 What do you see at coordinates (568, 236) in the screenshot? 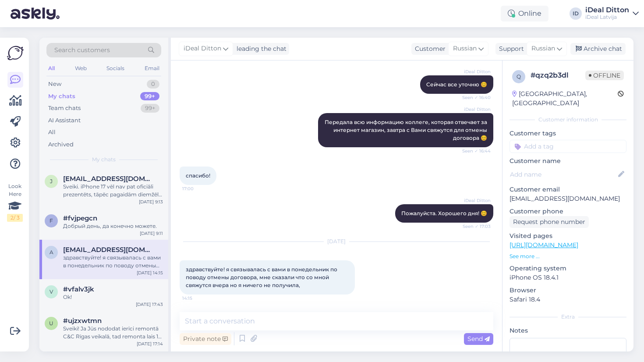
I see `p: Visited pages` at bounding box center [568, 236].